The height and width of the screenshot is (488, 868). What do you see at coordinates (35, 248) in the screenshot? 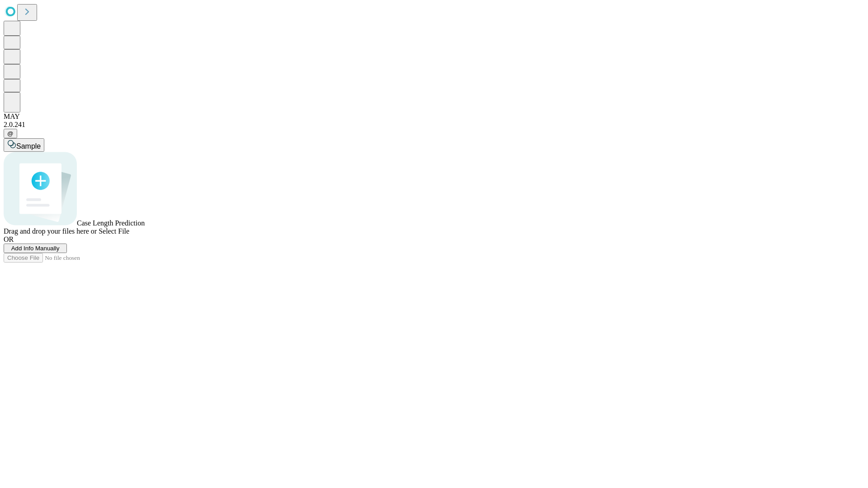
I see `button: Add Info Manually` at bounding box center [35, 248].